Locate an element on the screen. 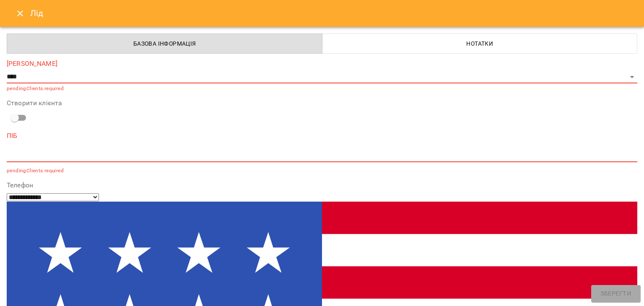  label: Створити клієнта is located at coordinates (322, 103).